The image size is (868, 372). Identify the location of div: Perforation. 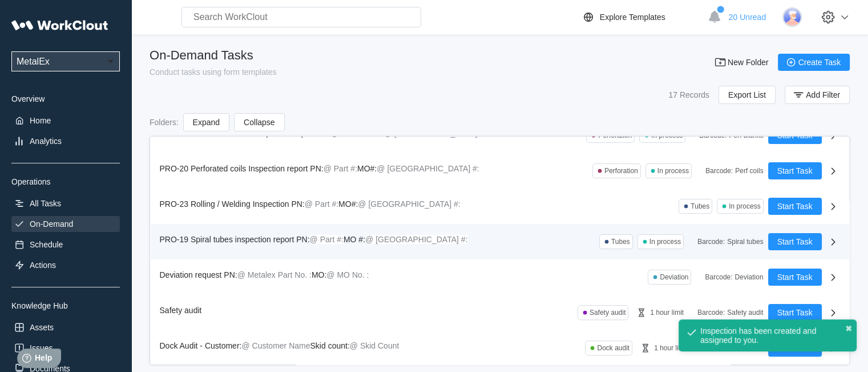
(621, 171).